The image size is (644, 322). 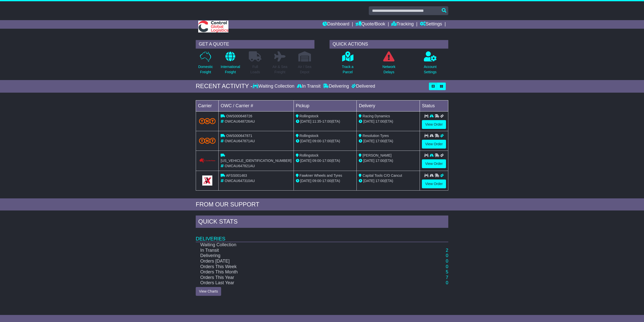 What do you see at coordinates (382, 175) in the screenshot?
I see `span: Capital Tools C/O Cancut` at bounding box center [382, 175].